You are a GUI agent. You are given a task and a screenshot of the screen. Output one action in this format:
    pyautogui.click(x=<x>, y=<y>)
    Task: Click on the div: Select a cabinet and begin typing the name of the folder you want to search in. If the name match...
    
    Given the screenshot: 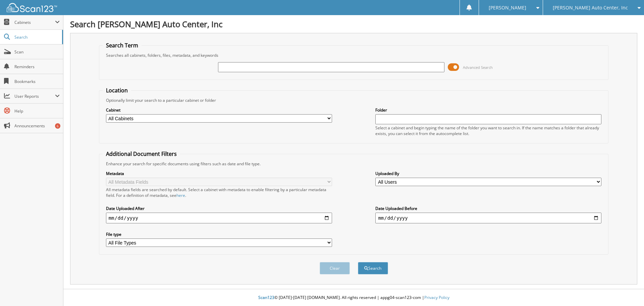 What is the action you would take?
    pyautogui.click(x=488, y=131)
    